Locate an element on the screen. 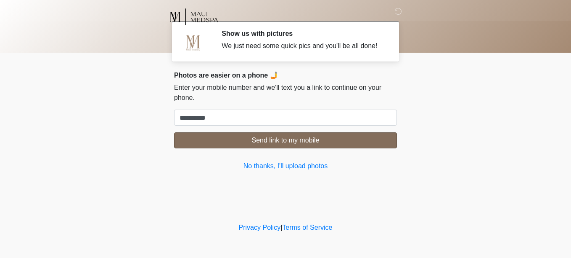 Image resolution: width=571 pixels, height=258 pixels. a: No thanks, I'll upload photos is located at coordinates (286, 166).